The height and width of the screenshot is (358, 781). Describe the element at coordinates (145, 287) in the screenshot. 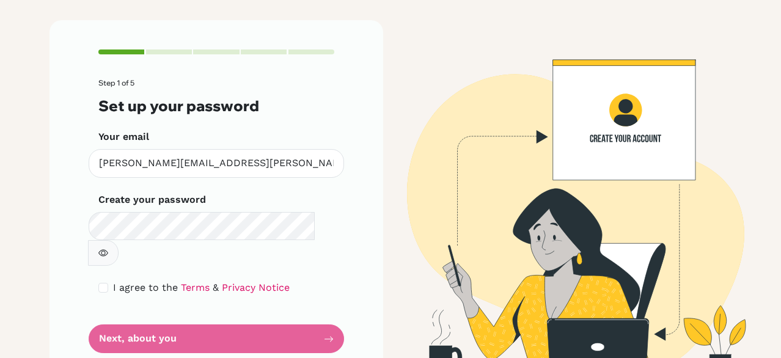

I see `span: I agree to the` at that location.